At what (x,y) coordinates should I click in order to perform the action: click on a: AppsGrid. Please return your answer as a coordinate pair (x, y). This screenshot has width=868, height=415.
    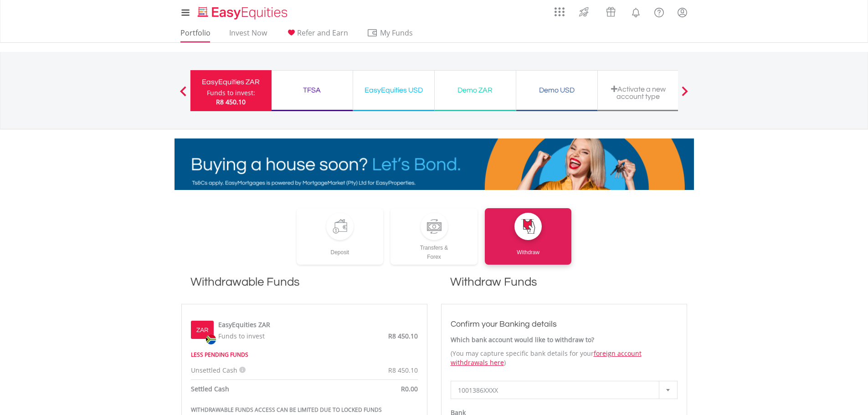
    Looking at the image, I should click on (560, 10).